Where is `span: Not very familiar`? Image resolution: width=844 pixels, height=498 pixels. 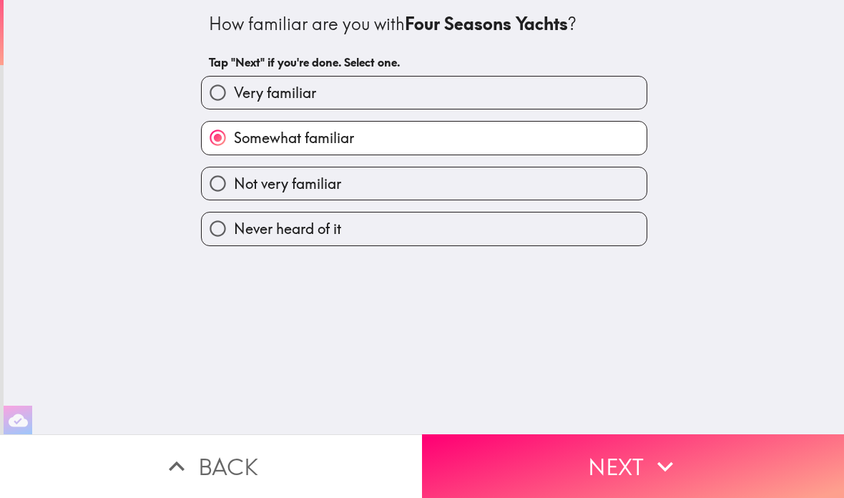
span: Not very familiar is located at coordinates (288, 184).